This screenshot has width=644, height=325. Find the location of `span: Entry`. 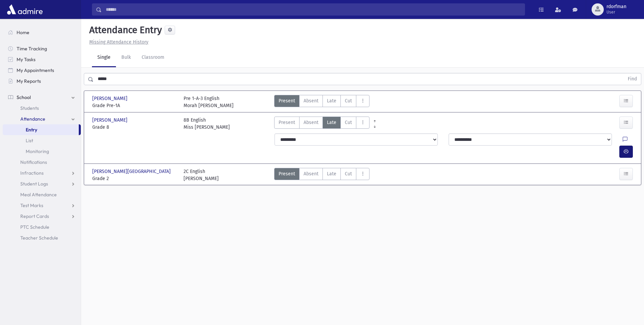

span: Entry is located at coordinates (31, 130).